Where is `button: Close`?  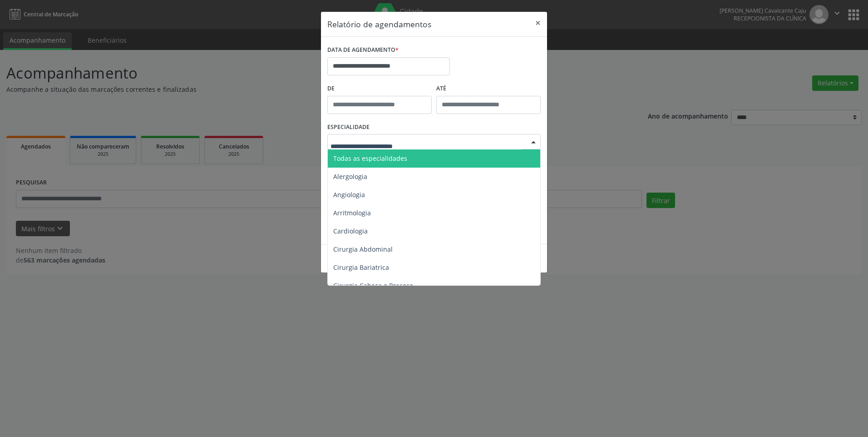
button: Close is located at coordinates (538, 23).